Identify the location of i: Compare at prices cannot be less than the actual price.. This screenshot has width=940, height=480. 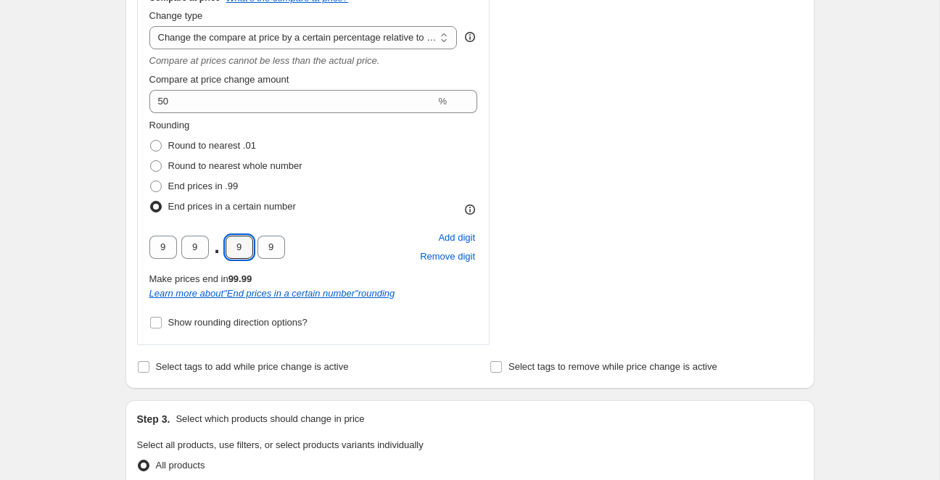
(265, 60).